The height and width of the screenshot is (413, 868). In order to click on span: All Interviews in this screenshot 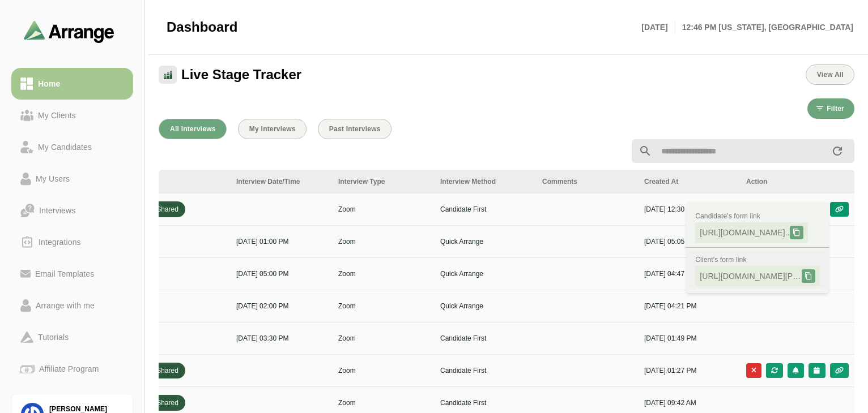, I will do `click(193, 129)`.